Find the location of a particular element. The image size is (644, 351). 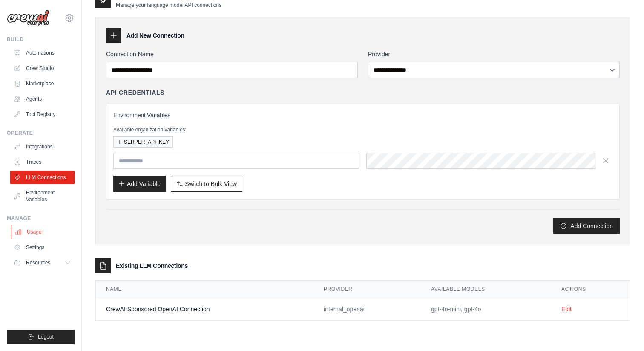

button: Switch to Bulk View is located at coordinates (206, 184).